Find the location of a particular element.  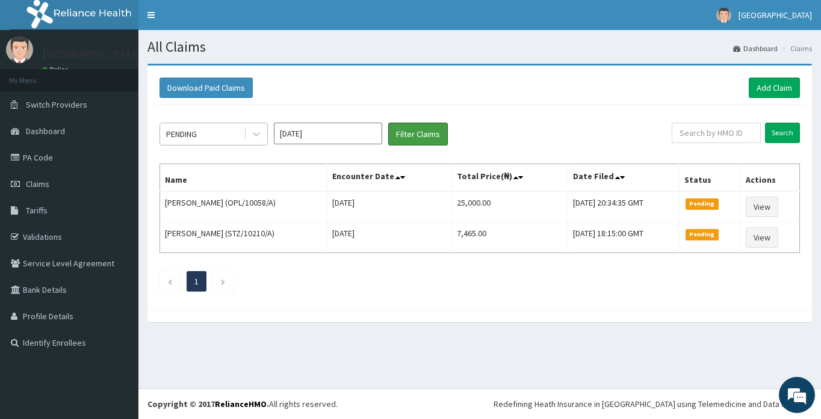

span: Dashboard is located at coordinates (45, 131).